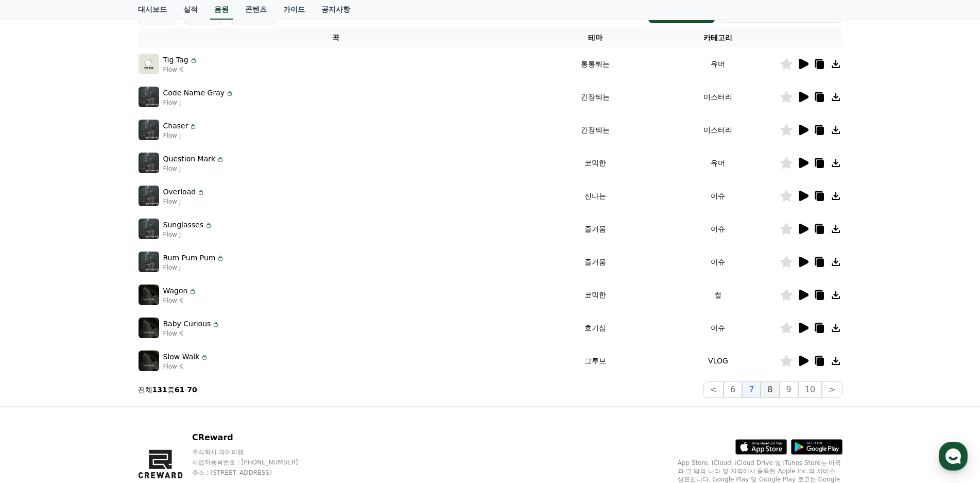  Describe the element at coordinates (189, 257) in the screenshot. I see `p: Rum Pum Pum` at that location.